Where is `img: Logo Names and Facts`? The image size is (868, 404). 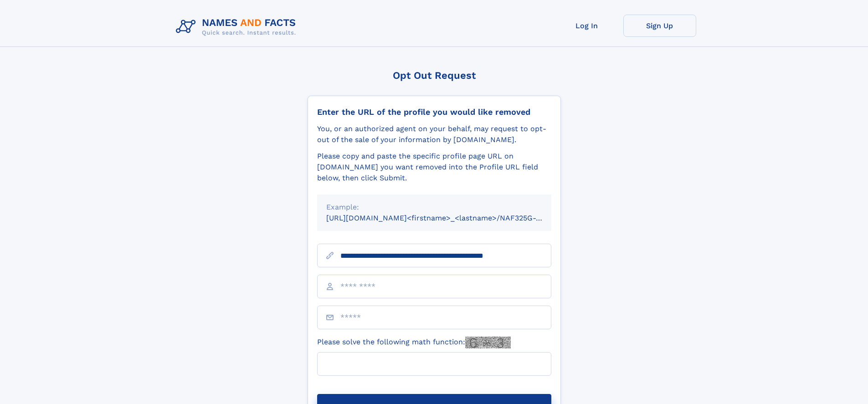 img: Logo Names and Facts is located at coordinates (238, 27).